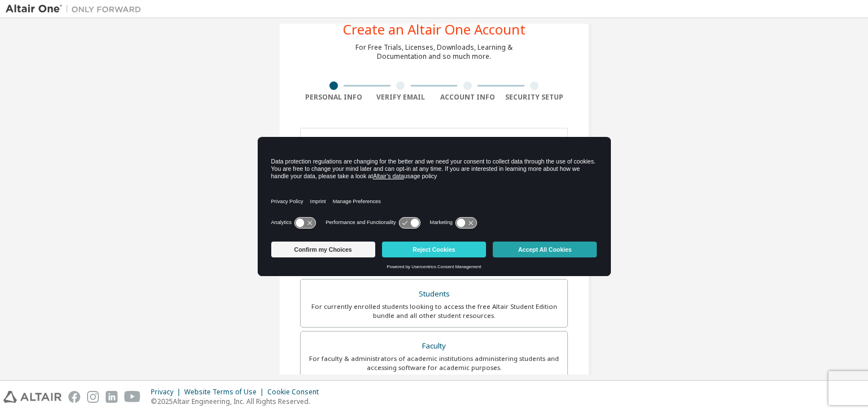 The height and width of the screenshot is (413, 868). What do you see at coordinates (434, 30) in the screenshot?
I see `div: Create an Altair One Account` at bounding box center [434, 30].